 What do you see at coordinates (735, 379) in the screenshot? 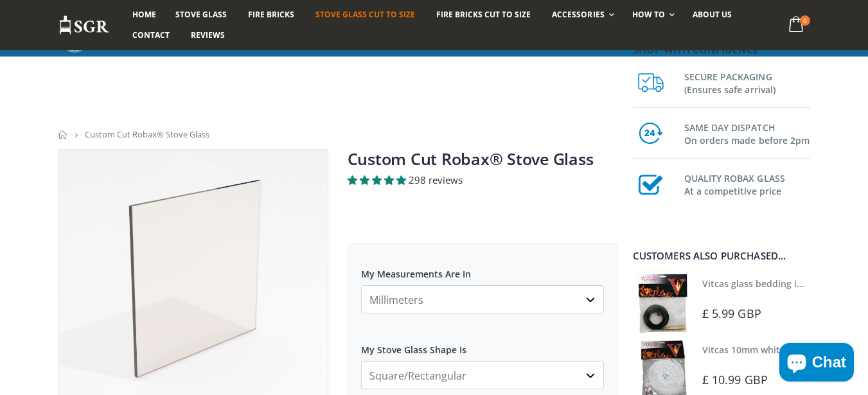
I see `span: £ 10.99 GBP` at bounding box center [735, 379].